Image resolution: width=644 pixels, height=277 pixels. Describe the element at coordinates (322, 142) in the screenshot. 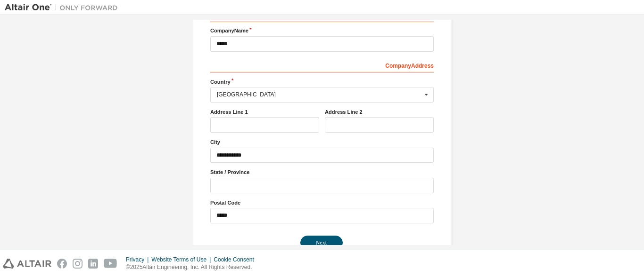

I see `label: City` at that location.